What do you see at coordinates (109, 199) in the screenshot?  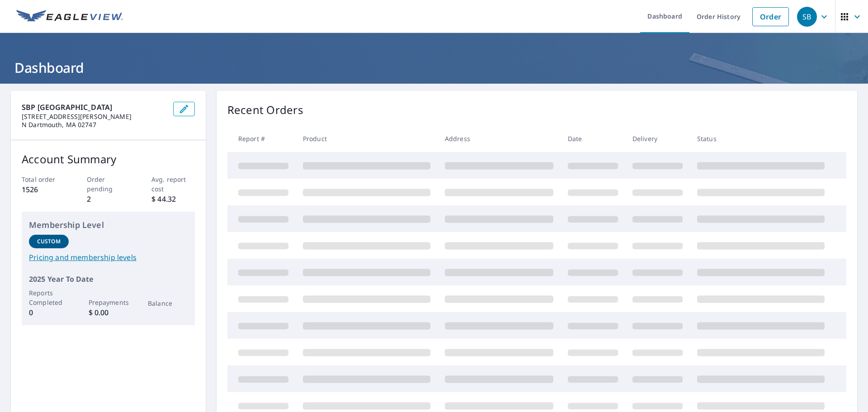 I see `p: 2` at bounding box center [109, 199].